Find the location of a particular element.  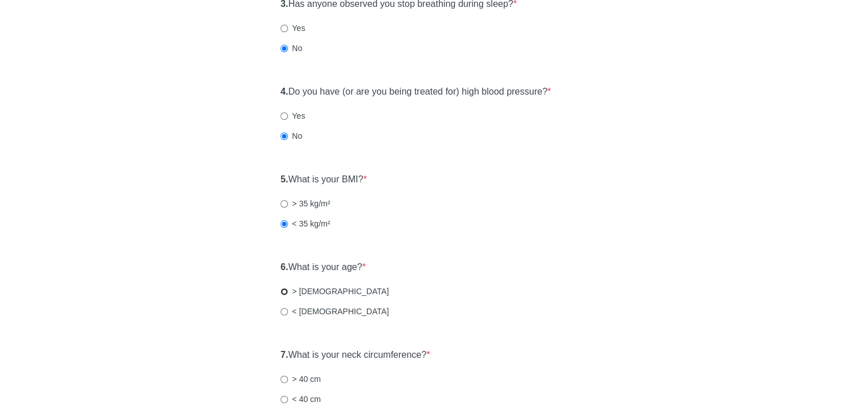

input: > 35 kg/m² is located at coordinates (284, 204).